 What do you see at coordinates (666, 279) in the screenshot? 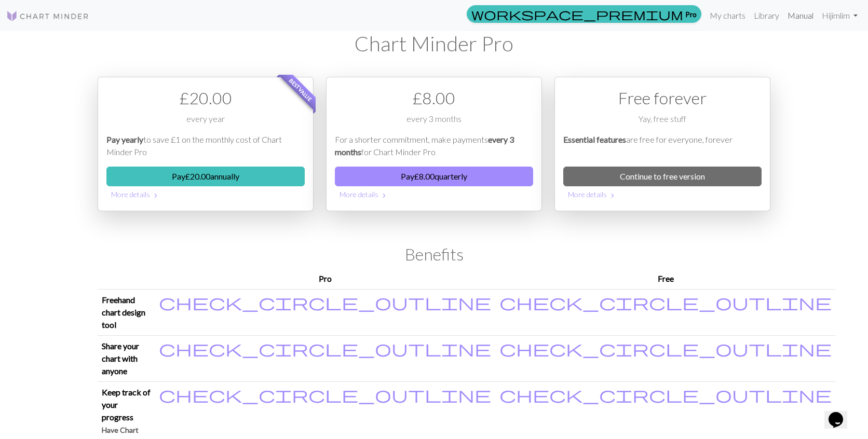
I see `th: Free` at bounding box center [666, 279].